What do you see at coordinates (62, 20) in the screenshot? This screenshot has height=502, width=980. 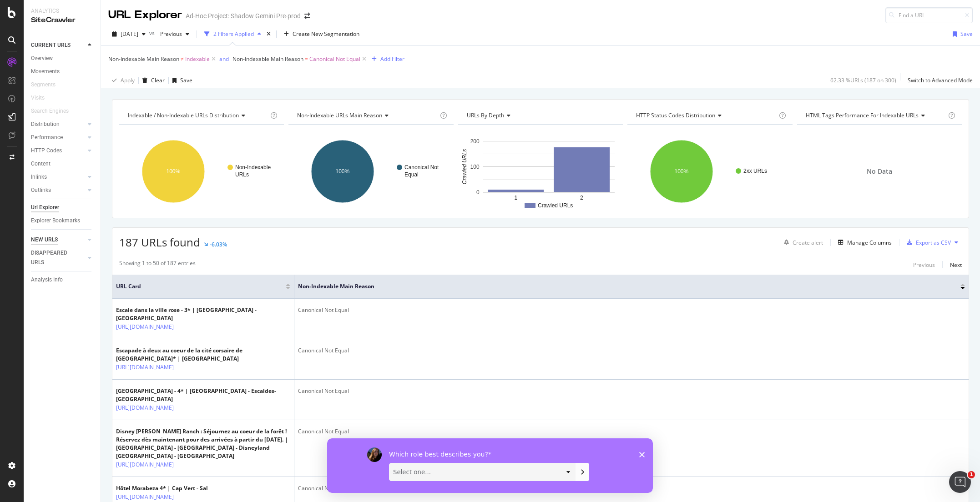 I see `div: SiteCrawler` at bounding box center [62, 20].